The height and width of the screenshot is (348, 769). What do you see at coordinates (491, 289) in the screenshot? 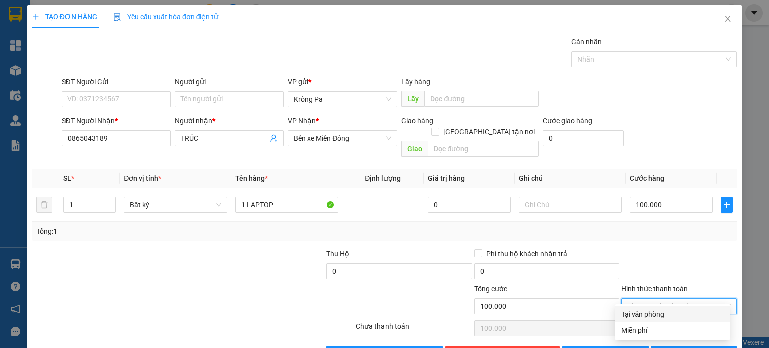
I see `span: Tổng cước` at bounding box center [491, 289].